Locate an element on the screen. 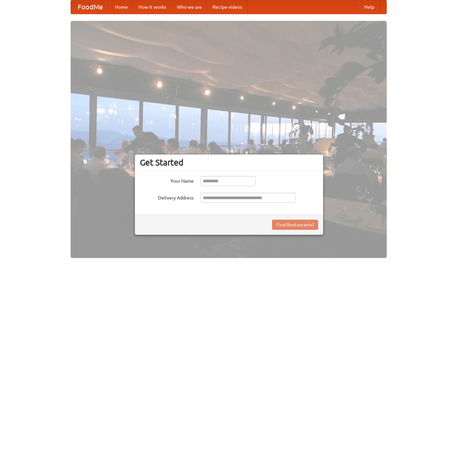 Image resolution: width=457 pixels, height=476 pixels. a: Who we are is located at coordinates (189, 7).